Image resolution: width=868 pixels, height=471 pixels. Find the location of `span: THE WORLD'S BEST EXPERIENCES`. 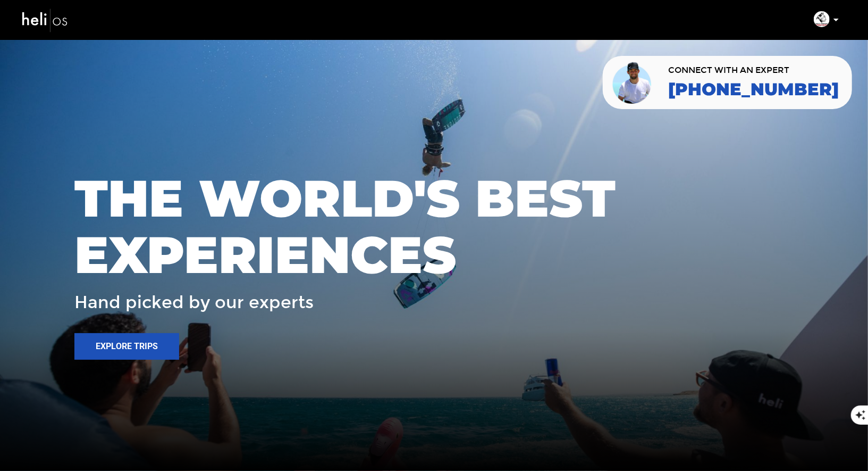

span: THE WORLD'S BEST EXPERIENCES is located at coordinates (434, 226).